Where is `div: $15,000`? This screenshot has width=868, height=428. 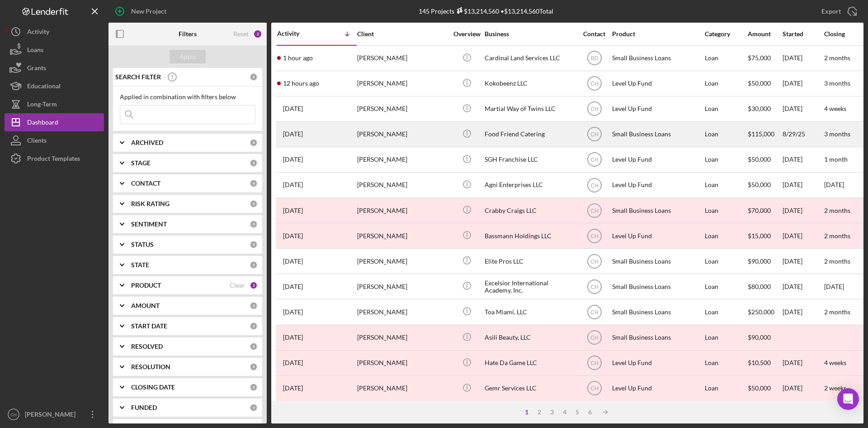 div: $15,000 is located at coordinates (764, 236).